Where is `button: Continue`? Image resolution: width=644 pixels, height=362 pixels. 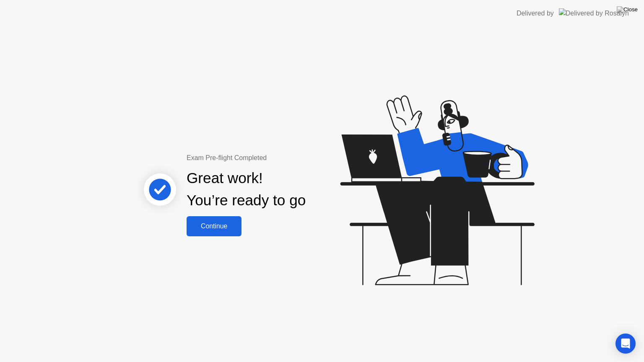
button: Continue is located at coordinates (214, 226).